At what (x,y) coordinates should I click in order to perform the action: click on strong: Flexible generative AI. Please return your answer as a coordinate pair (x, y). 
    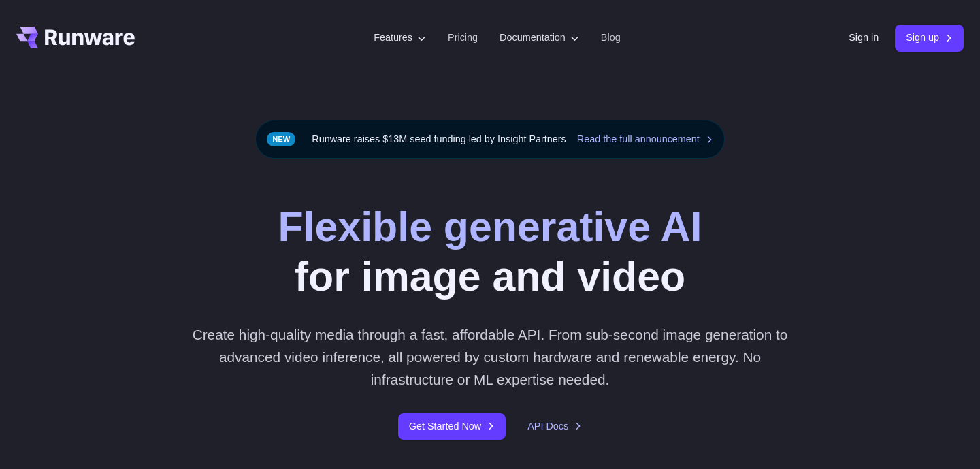
    Looking at the image, I should click on (490, 227).